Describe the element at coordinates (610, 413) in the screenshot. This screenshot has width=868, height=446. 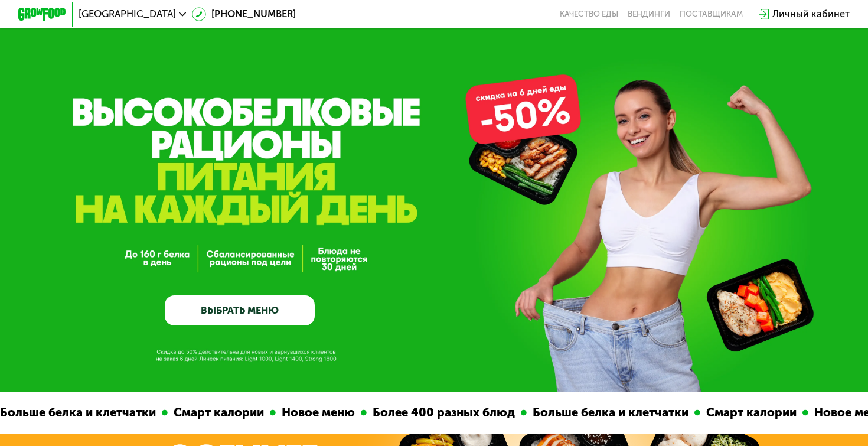
I see `div: Больше белка и клетчатки` at that location.